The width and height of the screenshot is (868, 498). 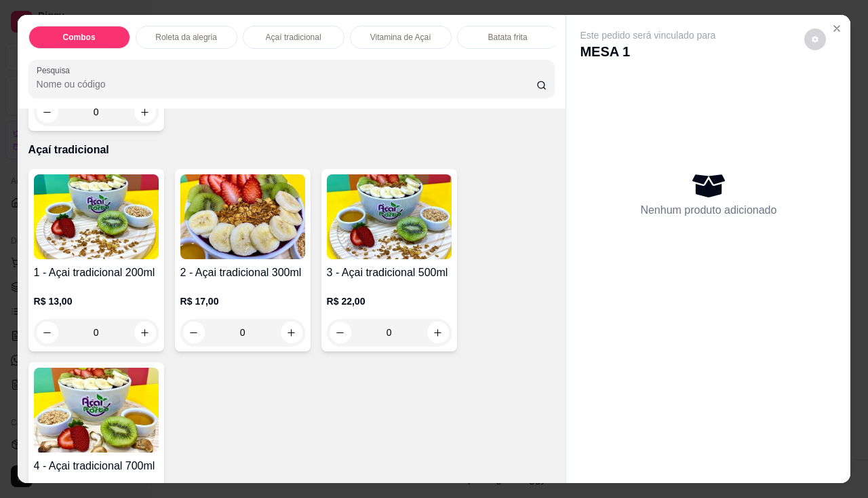 I want to click on p: Vitamina de Açaí, so click(x=401, y=37).